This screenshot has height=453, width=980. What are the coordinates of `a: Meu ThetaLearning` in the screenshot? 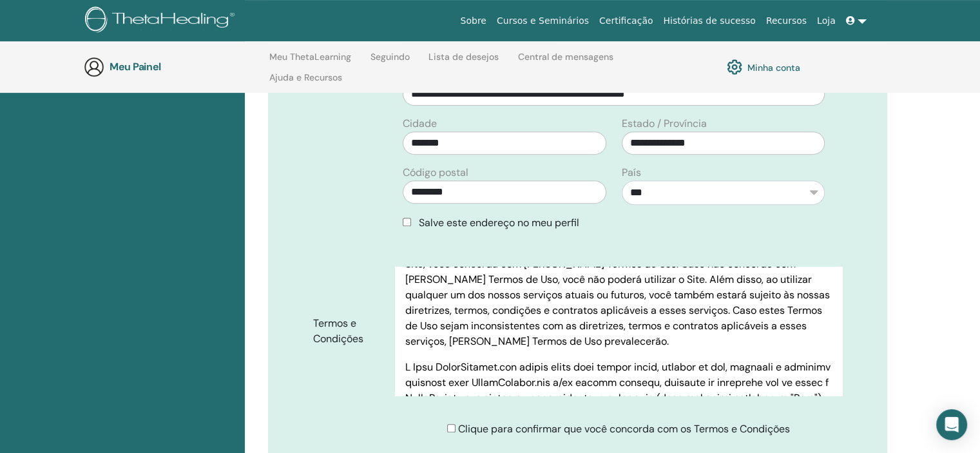 It's located at (310, 62).